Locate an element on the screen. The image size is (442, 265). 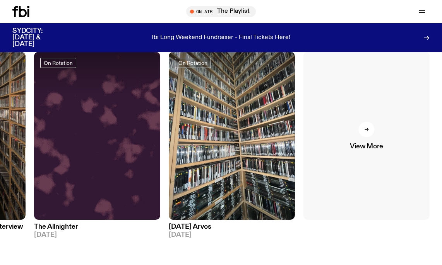
a: View More is located at coordinates (366, 136).